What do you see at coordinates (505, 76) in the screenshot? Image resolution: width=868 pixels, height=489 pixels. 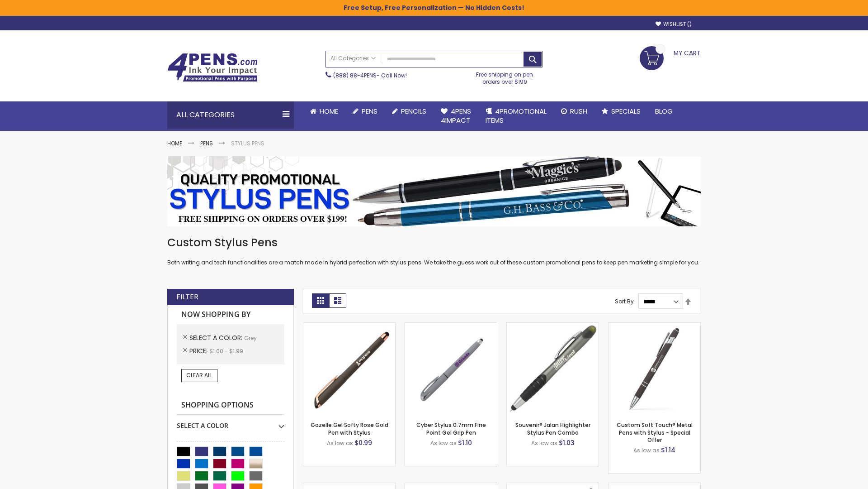 I see `div: Free shipping on pen orders over $199` at bounding box center [505, 76].